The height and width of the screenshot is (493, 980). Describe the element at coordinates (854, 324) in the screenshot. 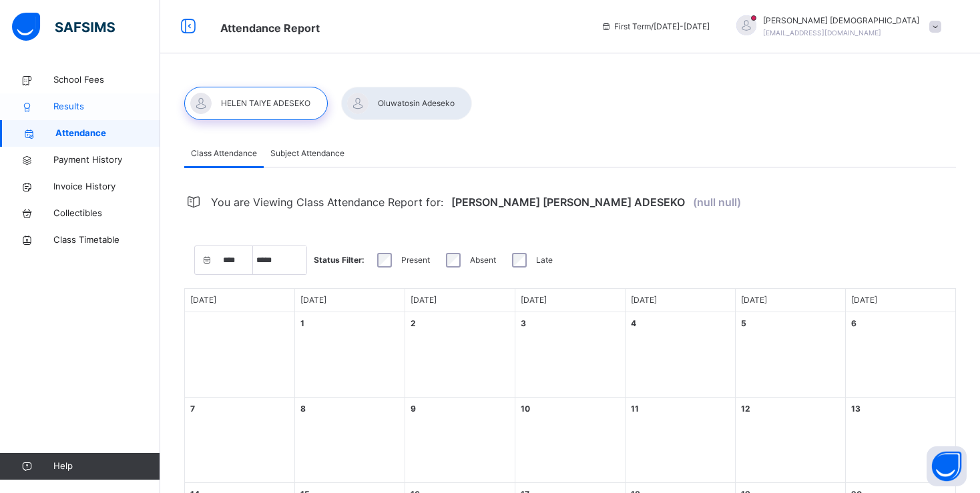

I see `div: 6` at that location.